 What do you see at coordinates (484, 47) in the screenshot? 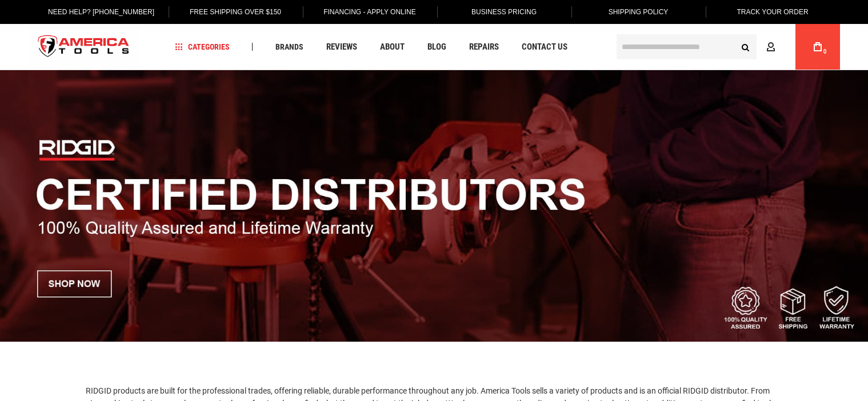
I see `span: Repairs` at bounding box center [484, 47].